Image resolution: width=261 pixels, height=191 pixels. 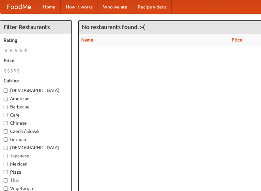 What do you see at coordinates (6, 188) in the screenshot?
I see `input: Vegetarian` at bounding box center [6, 188].